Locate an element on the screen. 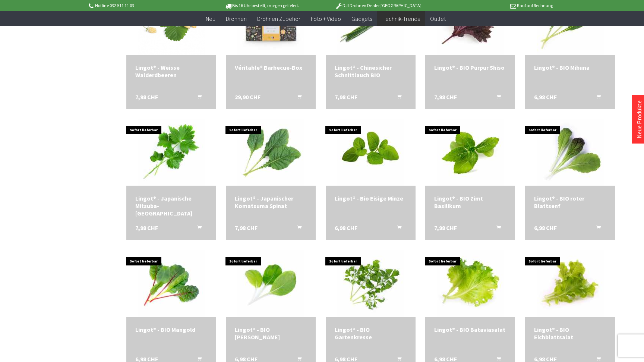 The height and width of the screenshot is (362, 644). a: Neue Produkte is located at coordinates (639, 119).